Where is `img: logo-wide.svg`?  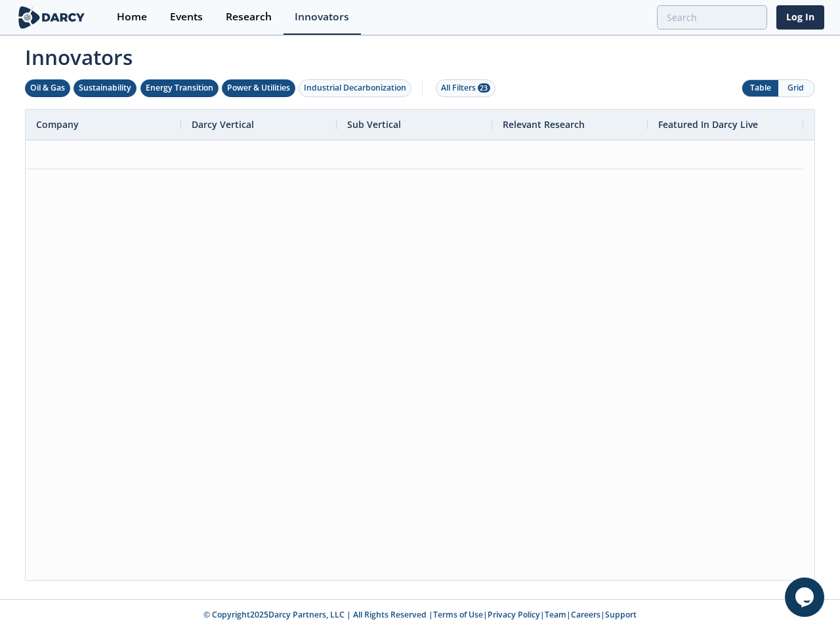 img: logo-wide.svg is located at coordinates (51, 17).